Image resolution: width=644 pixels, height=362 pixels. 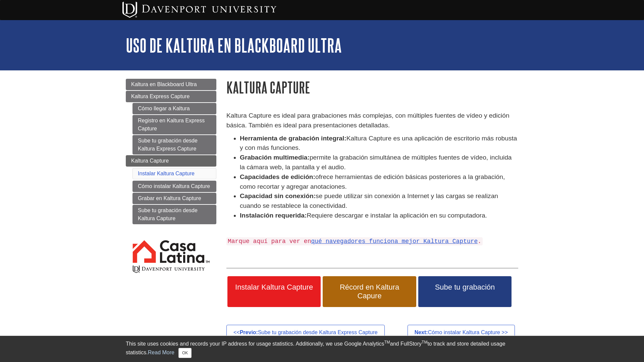 I want to click on strong: Herramienta de grabación integral:, so click(x=293, y=138).